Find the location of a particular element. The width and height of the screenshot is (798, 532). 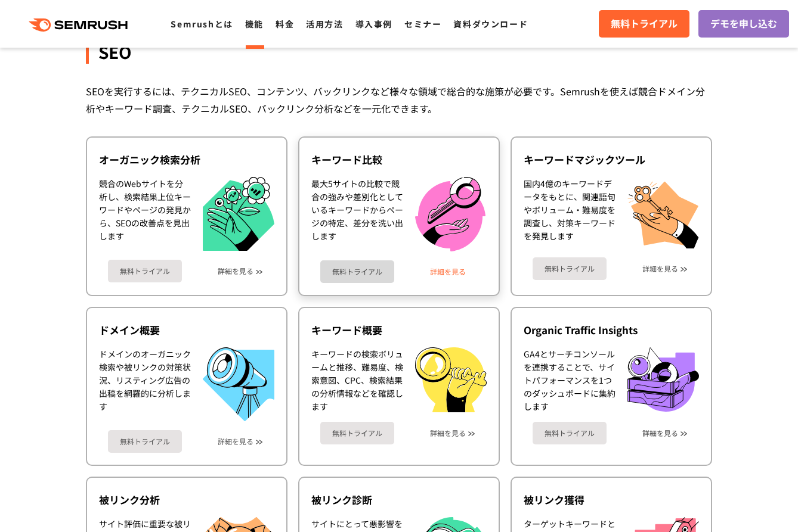

img: キーワードマジックツール is located at coordinates (663, 213).